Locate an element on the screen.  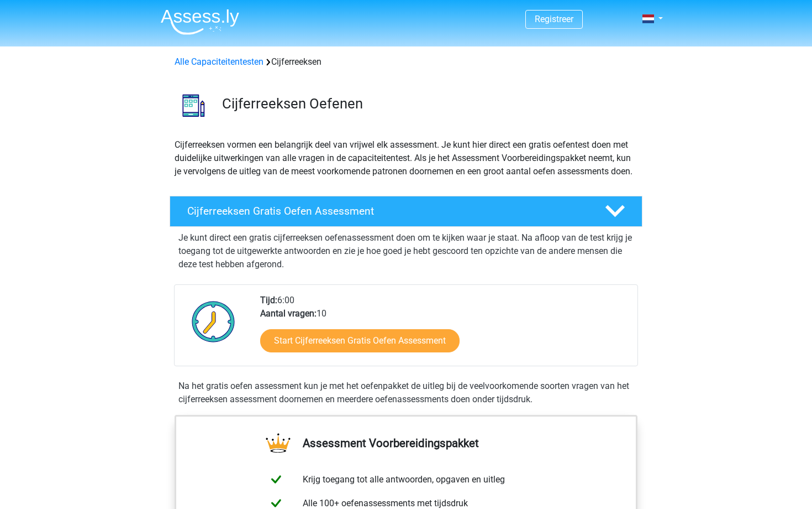
div: Na het gratis oefen assessment kun je met het oefenpakket de uitleg bij de veelvoorkomende soorte... is located at coordinates (406, 393).